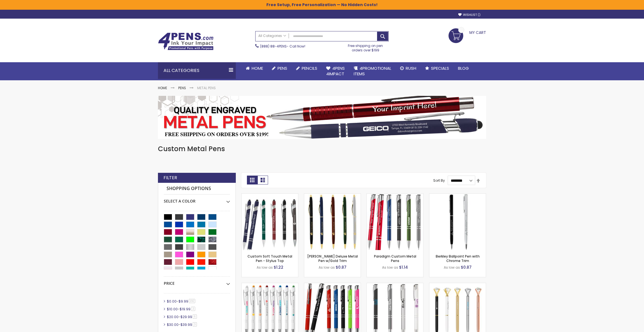 This screenshot has height=332, width=644. I want to click on span: All Categories, so click(272, 36).